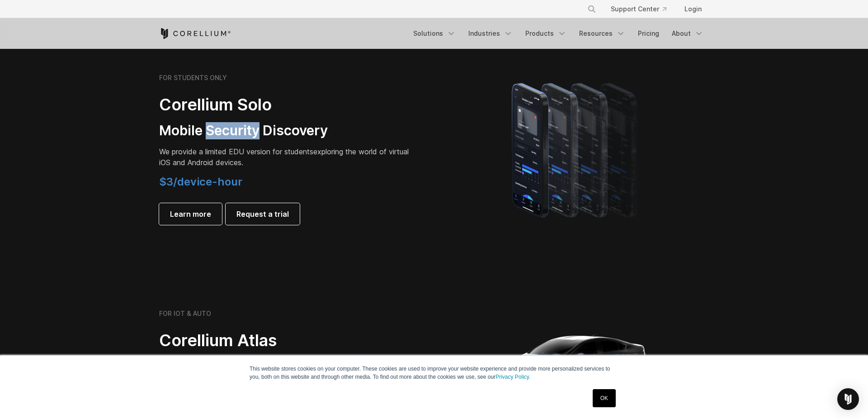 Image resolution: width=868 pixels, height=419 pixels. I want to click on button: Search, so click(591, 9).